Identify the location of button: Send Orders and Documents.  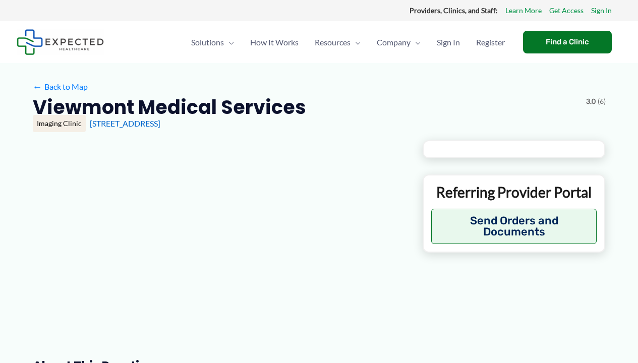
(514, 226).